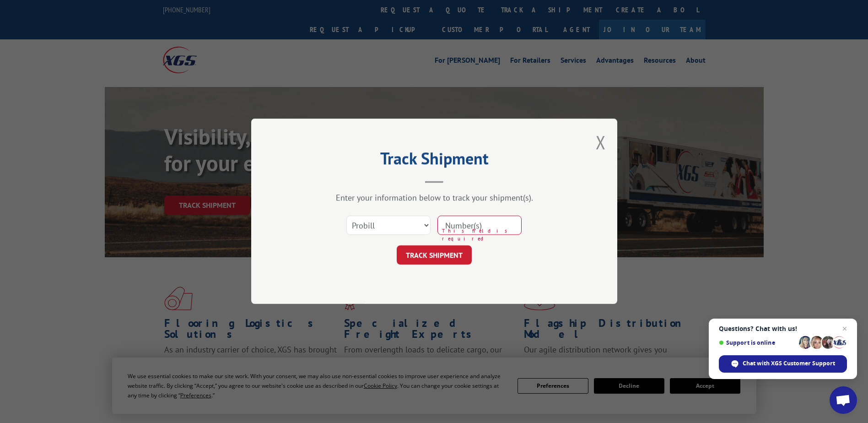 This screenshot has width=868, height=423. Describe the element at coordinates (789, 363) in the screenshot. I see `span: Chat with XGS Customer Support` at that location.